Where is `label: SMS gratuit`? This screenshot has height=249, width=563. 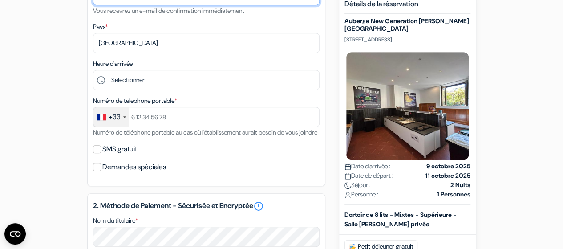
label: SMS gratuit is located at coordinates (120, 149).